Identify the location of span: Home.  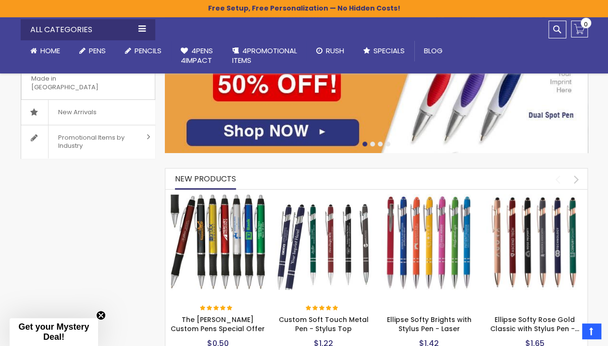
(50, 50).